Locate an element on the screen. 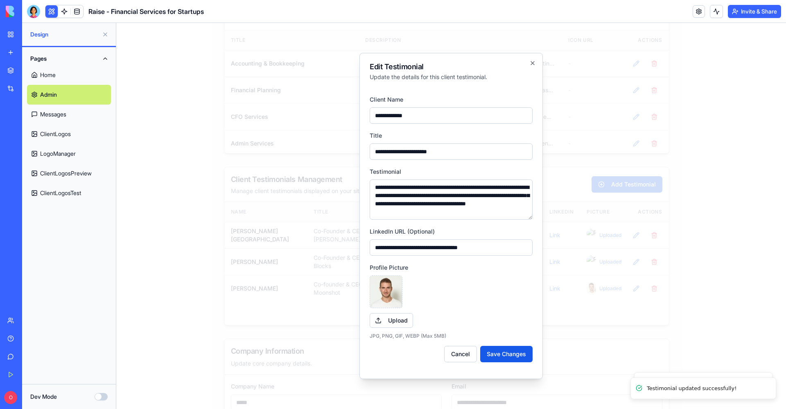 The width and height of the screenshot is (786, 409). a: ClientLogos is located at coordinates (69, 134).